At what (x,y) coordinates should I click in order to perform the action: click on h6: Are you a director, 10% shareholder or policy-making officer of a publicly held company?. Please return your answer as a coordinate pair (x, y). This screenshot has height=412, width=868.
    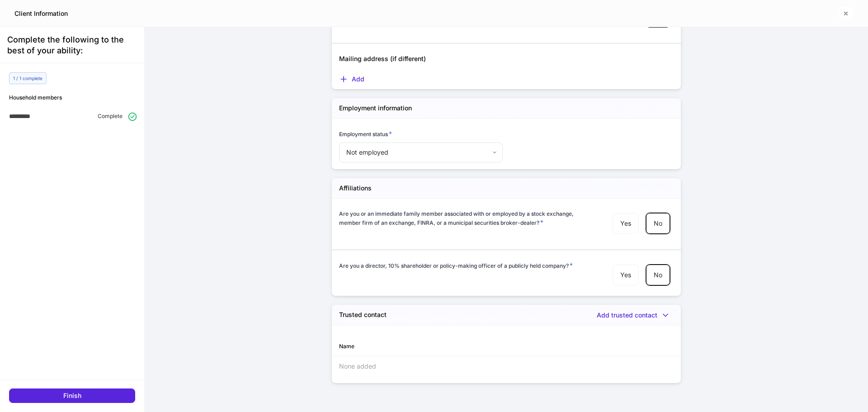
    Looking at the image, I should click on (456, 265).